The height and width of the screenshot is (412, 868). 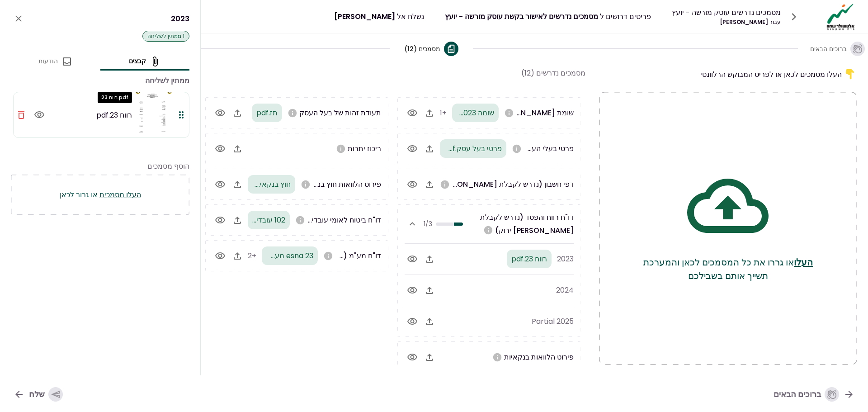 I want to click on span: פרטי בעל עסק.pdf, so click(x=473, y=149).